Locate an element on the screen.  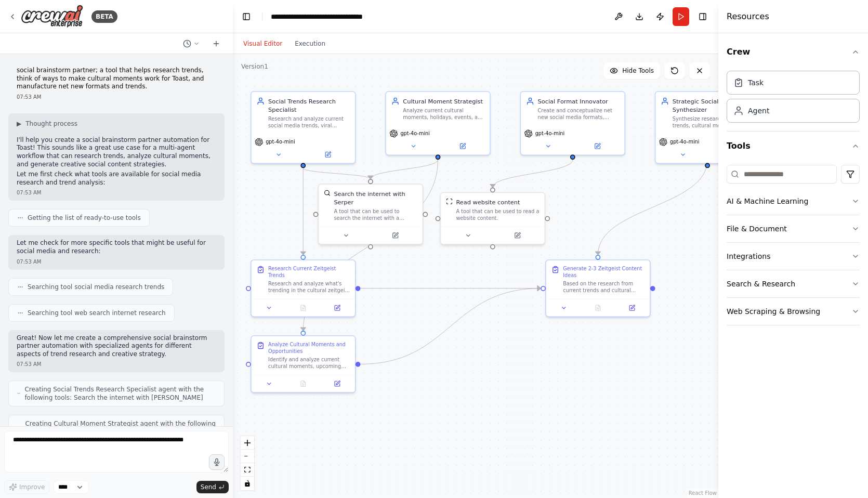
g: Edge from d2b28010-490c-46a5-a0ca-2625dbac23ad to 06126910-3ebe-46c4-9a29-305af8239f45 is located at coordinates (533, 173).